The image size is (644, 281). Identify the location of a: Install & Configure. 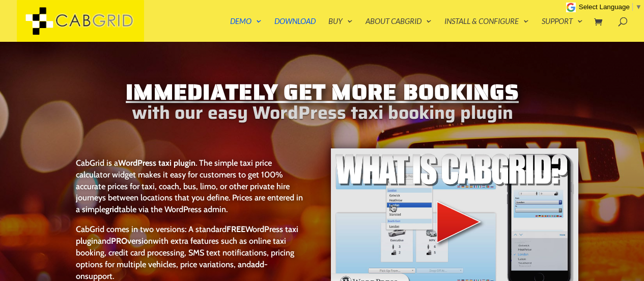
(486, 30).